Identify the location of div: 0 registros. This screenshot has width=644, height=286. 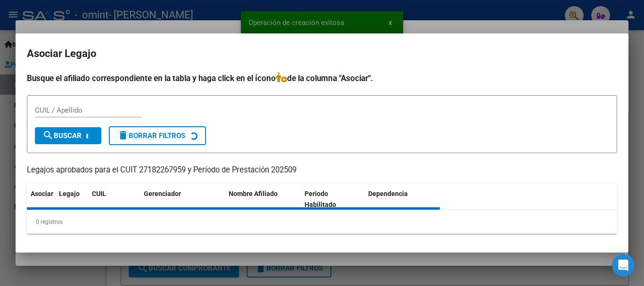
(322, 222).